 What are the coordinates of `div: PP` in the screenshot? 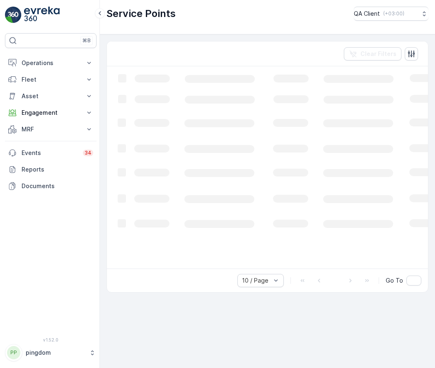 It's located at (14, 353).